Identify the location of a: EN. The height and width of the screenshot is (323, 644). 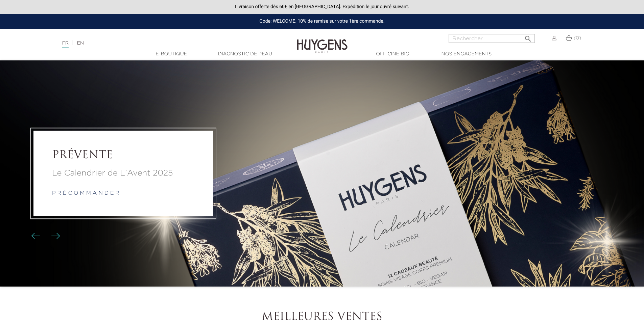
(80, 44).